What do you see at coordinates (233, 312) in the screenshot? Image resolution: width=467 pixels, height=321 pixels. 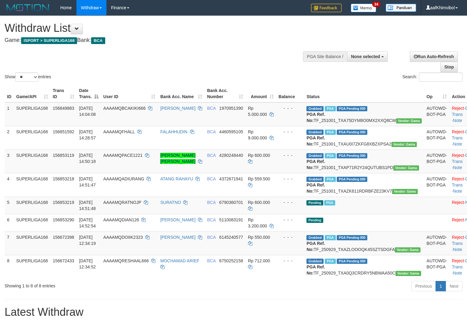 I see `h1: Latest Withdraw` at bounding box center [233, 312].